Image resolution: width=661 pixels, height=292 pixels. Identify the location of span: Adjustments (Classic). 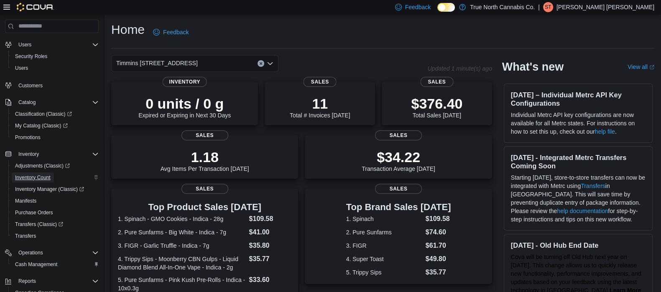
(55, 166).